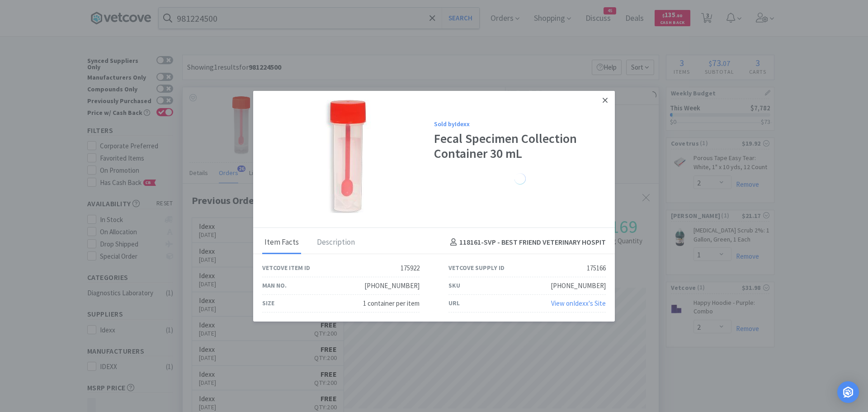 This screenshot has width=868, height=412. Describe the element at coordinates (596, 268) in the screenshot. I see `div: 175166` at that location.